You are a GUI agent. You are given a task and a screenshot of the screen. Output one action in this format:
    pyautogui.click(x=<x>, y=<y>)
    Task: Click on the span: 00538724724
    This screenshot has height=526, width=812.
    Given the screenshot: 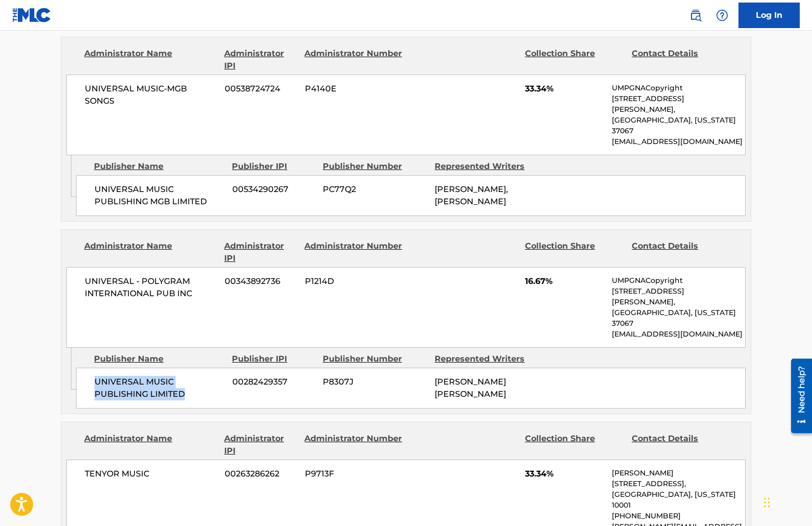 What is the action you would take?
    pyautogui.click(x=261, y=89)
    